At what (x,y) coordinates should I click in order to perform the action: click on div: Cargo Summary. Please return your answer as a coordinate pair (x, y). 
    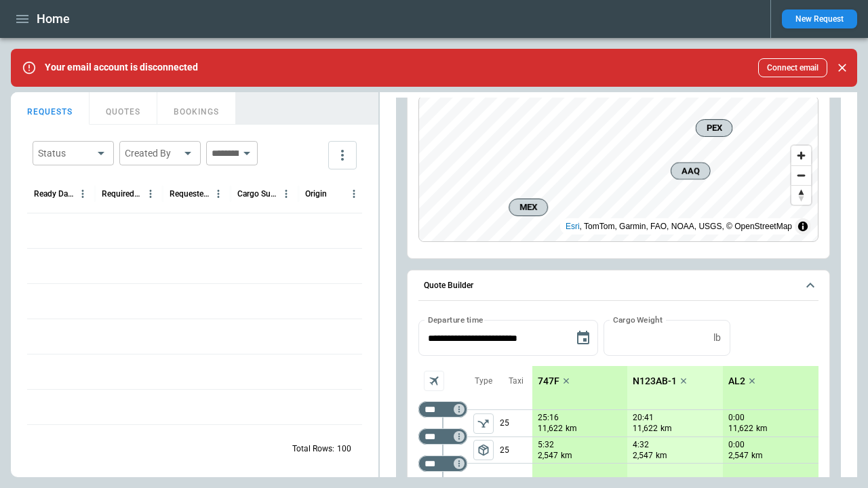
    Looking at the image, I should click on (257, 194).